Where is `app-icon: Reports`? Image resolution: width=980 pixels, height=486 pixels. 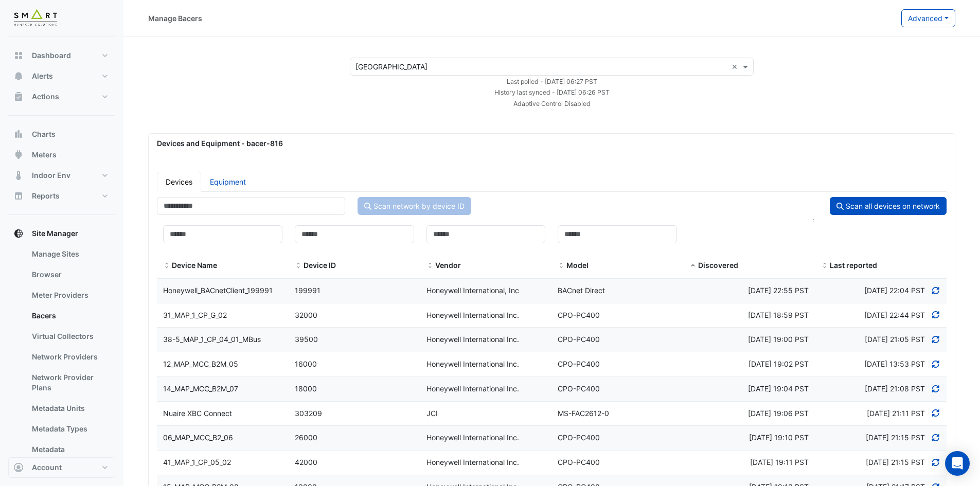
app-icon: Reports is located at coordinates (18, 196).